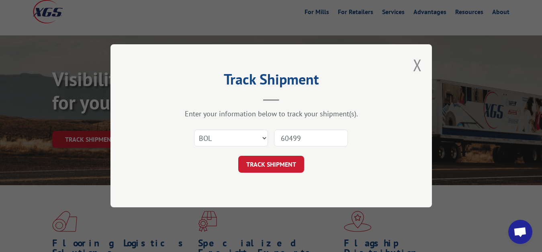  What do you see at coordinates (271, 164) in the screenshot?
I see `button: TRACK SHIPMENT` at bounding box center [271, 164].